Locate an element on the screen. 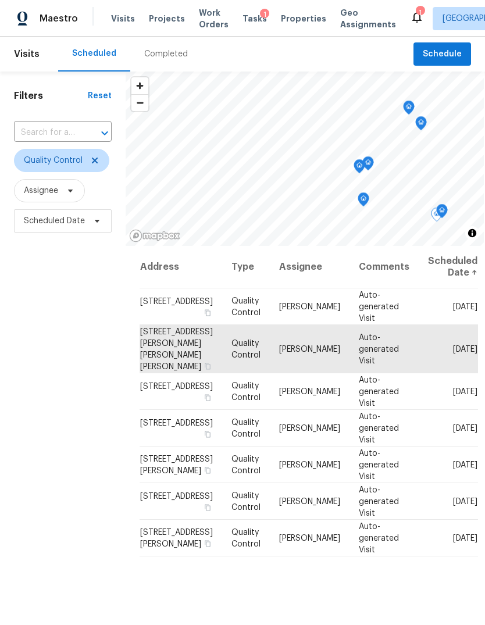  span: Scheduled Date is located at coordinates (54, 221).